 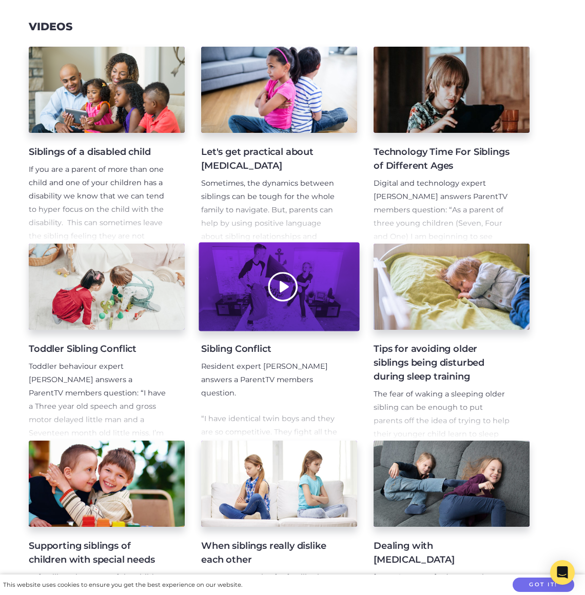 What do you see at coordinates (50, 27) in the screenshot?
I see `h3: Videos` at bounding box center [50, 27].